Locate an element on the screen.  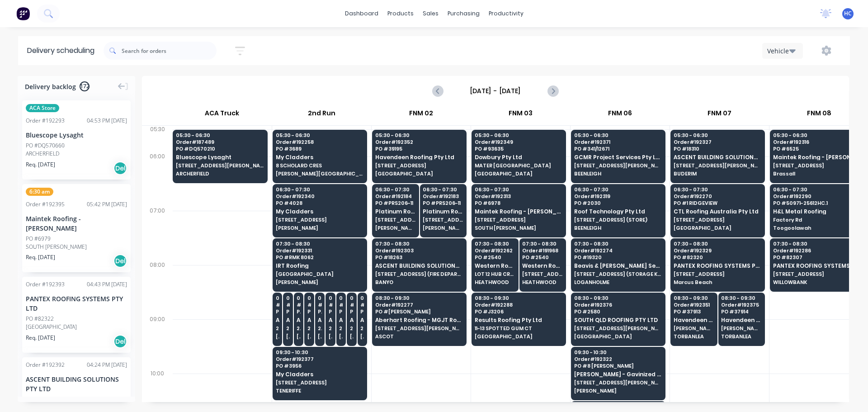
span: Marcus Beach is located at coordinates (717, 282).